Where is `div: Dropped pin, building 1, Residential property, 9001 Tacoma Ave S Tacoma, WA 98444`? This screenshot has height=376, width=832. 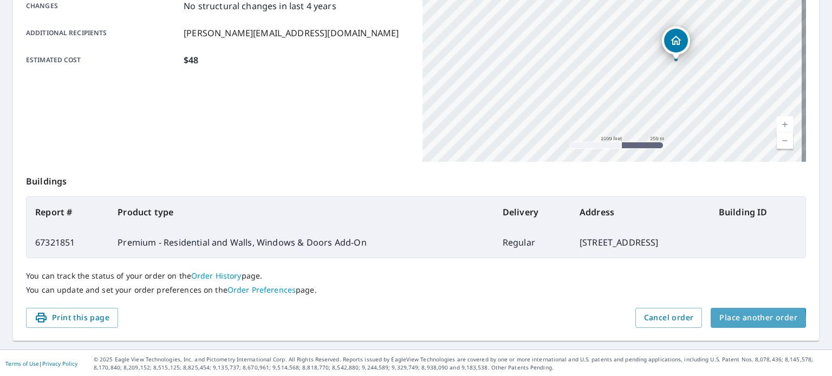 div: Dropped pin, building 1, Residential property, 9001 Tacoma Ave S Tacoma, WA 98444 is located at coordinates (676, 43).